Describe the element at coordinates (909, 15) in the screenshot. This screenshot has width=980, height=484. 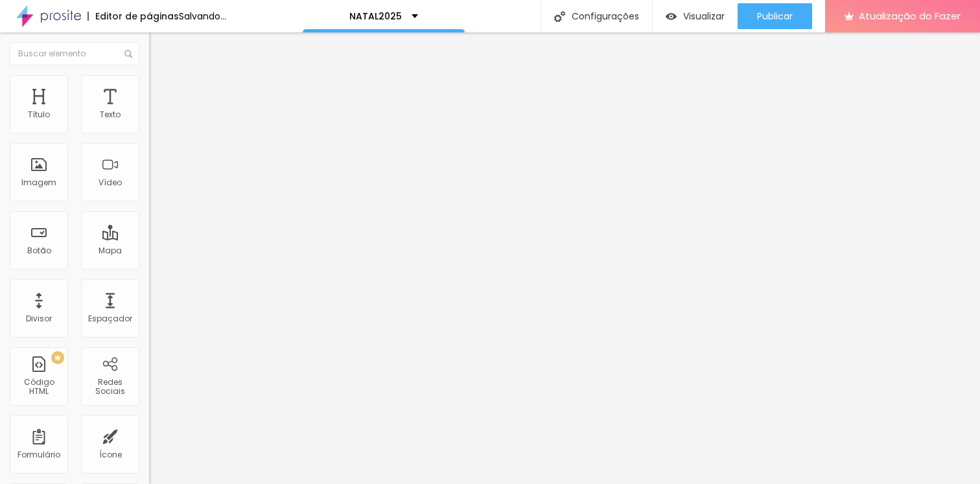
I see `font: Atualização do Fazer` at that location.